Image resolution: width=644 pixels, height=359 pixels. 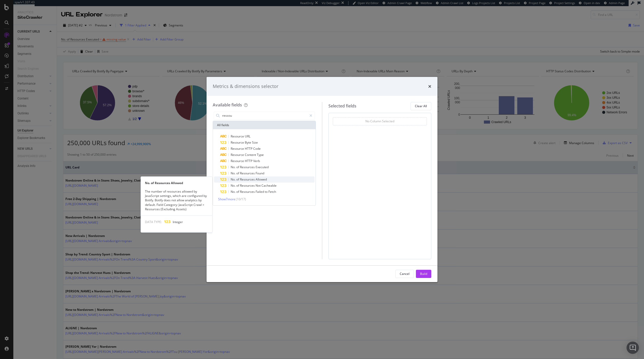 What do you see at coordinates (261, 180) in the screenshot?
I see `span: Allowed` at bounding box center [261, 180].